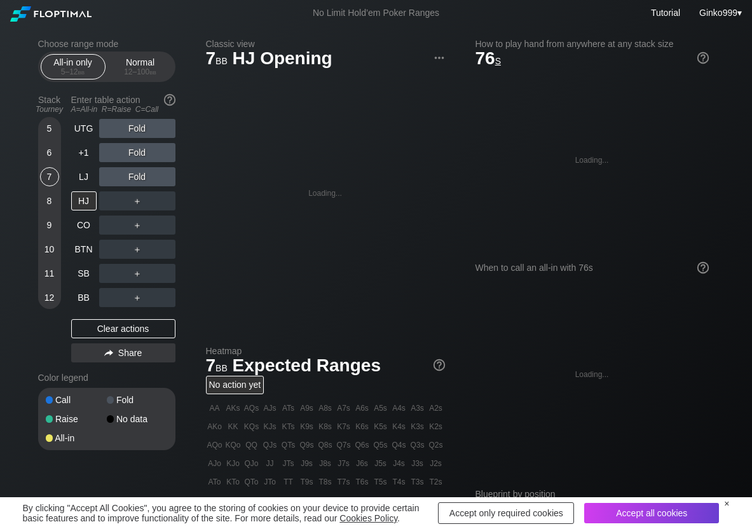  Describe the element at coordinates (50, 201) in the screenshot. I see `div: 8` at that location.